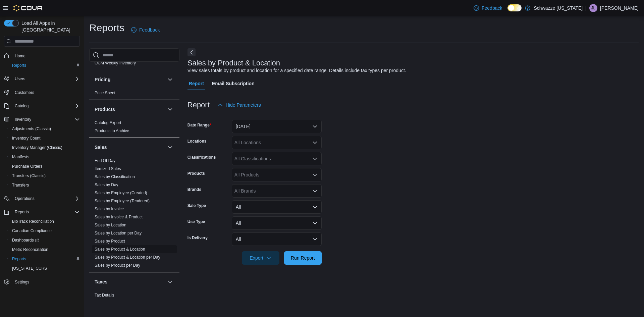 This screenshot has height=317, width=644. Describe the element at coordinates (104, 295) in the screenshot. I see `span: Tax Details` at that location.